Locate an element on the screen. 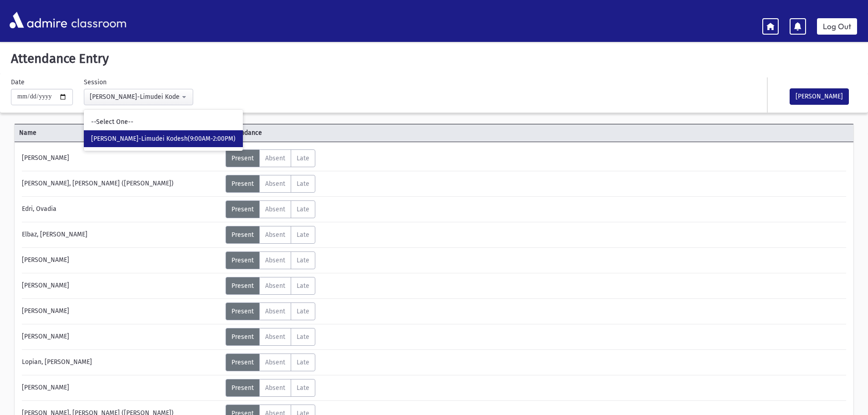 This screenshot has width=868, height=415. button: Morah Roizy-Limudei Kodesh(9:00AM-2:00PM) is located at coordinates (139, 97).